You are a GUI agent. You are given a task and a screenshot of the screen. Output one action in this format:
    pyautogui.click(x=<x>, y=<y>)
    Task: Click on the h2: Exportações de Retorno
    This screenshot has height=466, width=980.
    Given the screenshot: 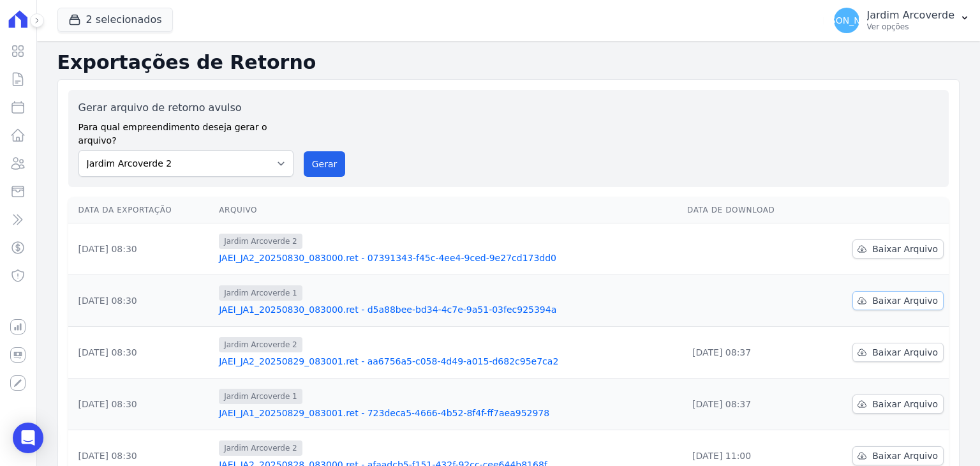 What is the action you would take?
    pyautogui.click(x=508, y=63)
    